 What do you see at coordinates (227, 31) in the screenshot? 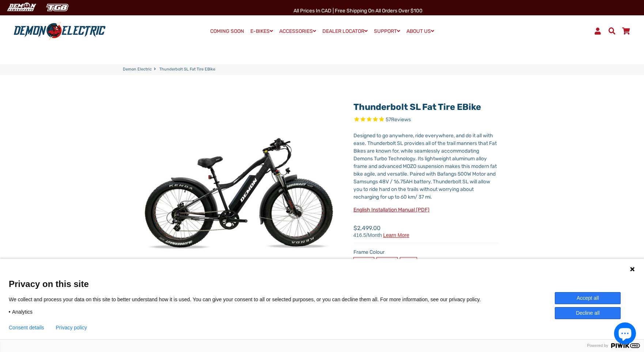
I see `a: COMING SOON` at bounding box center [227, 31].